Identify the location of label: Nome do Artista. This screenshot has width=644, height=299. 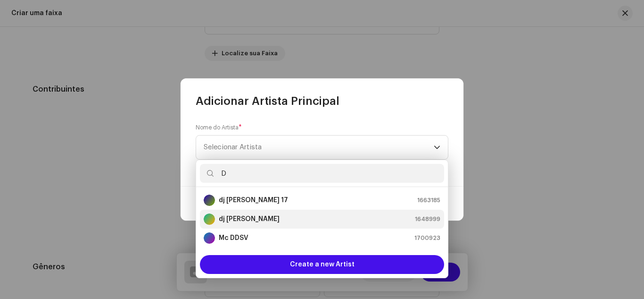
(219, 128).